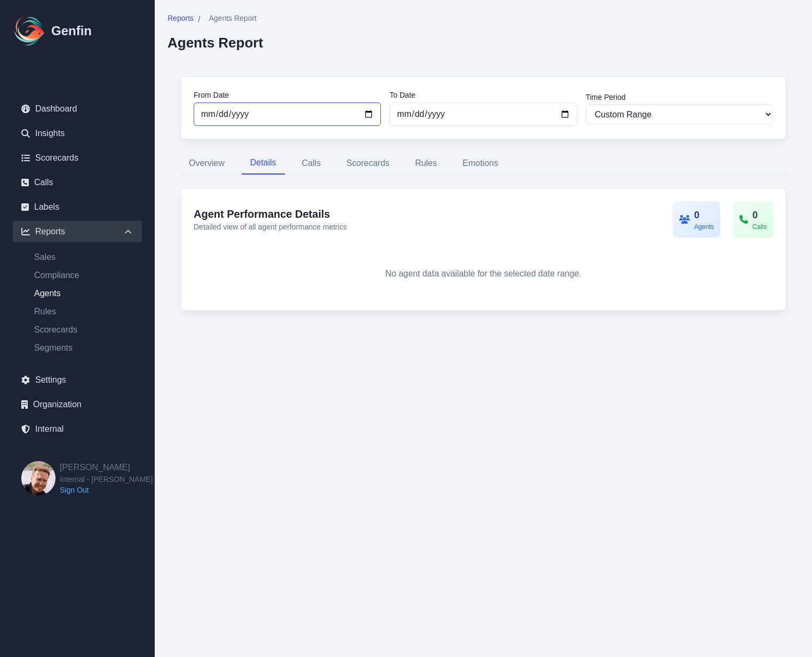 The width and height of the screenshot is (812, 657). I want to click on a: Agents, so click(83, 293).